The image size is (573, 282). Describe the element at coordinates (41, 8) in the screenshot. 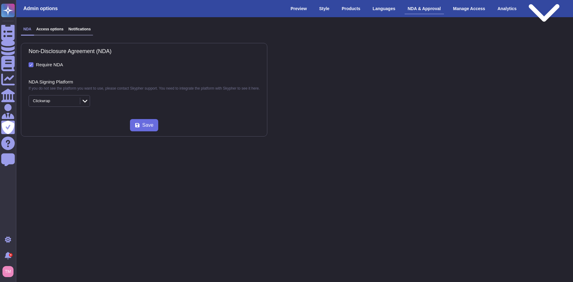

I see `h3: Admin options` at that location.